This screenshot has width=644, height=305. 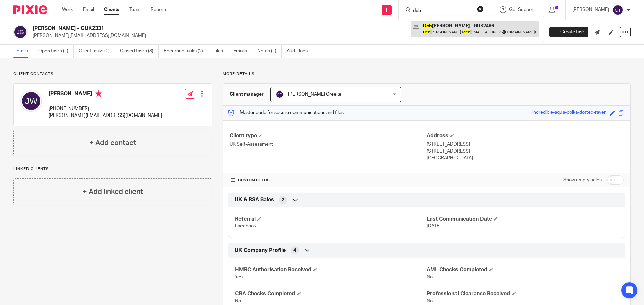 I want to click on p: UK Self-Assessment, so click(x=328, y=145).